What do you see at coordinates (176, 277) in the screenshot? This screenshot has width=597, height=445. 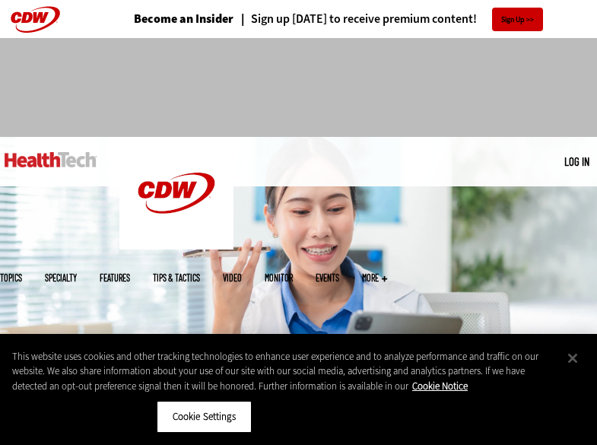 I see `a: Tips & Tactics` at bounding box center [176, 277].